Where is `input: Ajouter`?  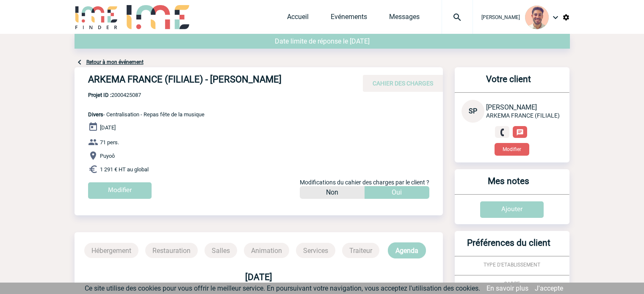 input: Ajouter is located at coordinates (512, 210).